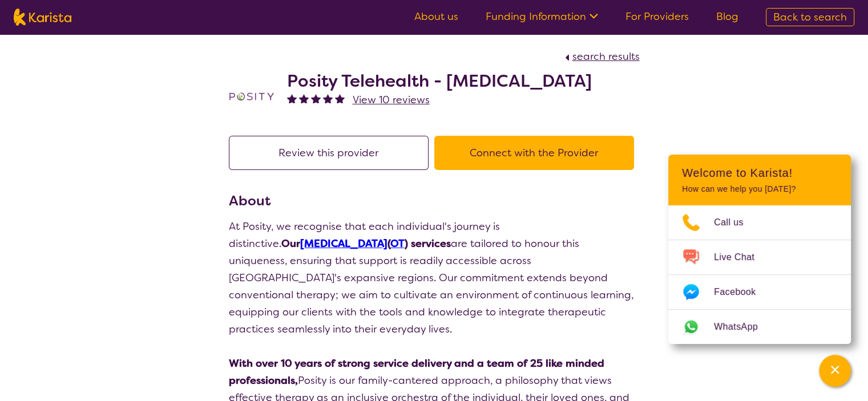  What do you see at coordinates (541, 16) in the screenshot?
I see `a: Funding Information` at bounding box center [541, 16].